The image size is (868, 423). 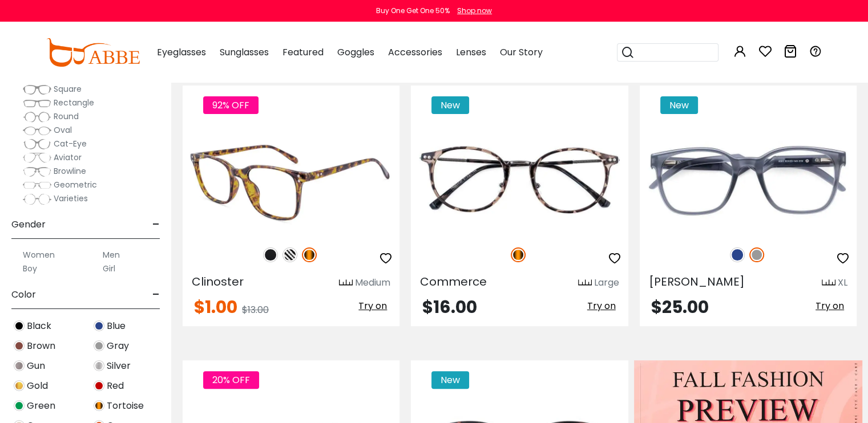 I want to click on span: Browline, so click(x=69, y=171).